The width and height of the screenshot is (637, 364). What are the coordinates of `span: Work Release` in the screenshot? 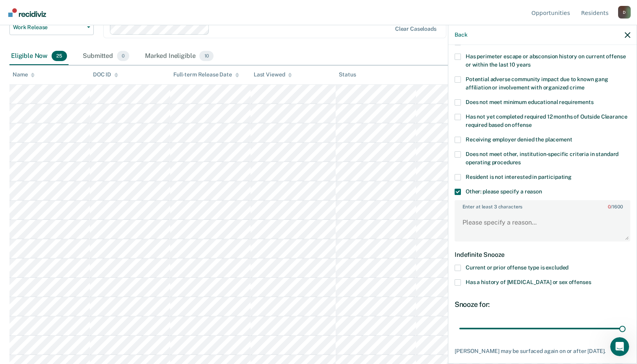 It's located at (48, 27).